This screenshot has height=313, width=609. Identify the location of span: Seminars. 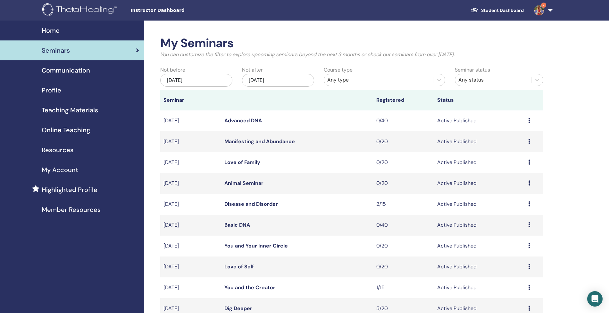
(56, 50).